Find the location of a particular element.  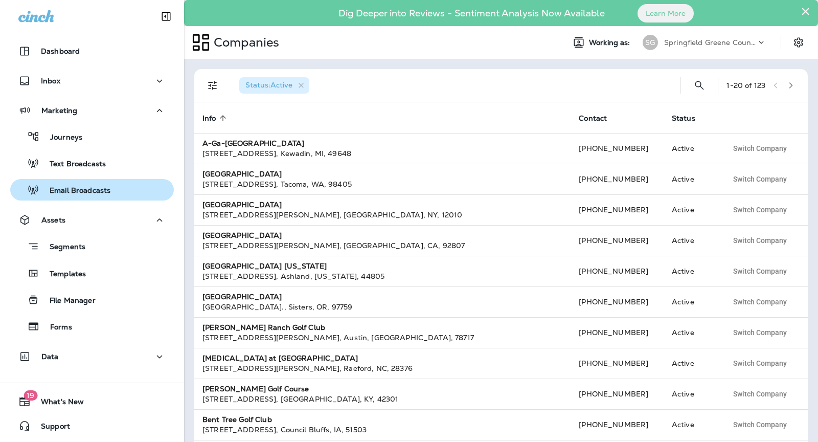

p: Segments is located at coordinates (62, 248).